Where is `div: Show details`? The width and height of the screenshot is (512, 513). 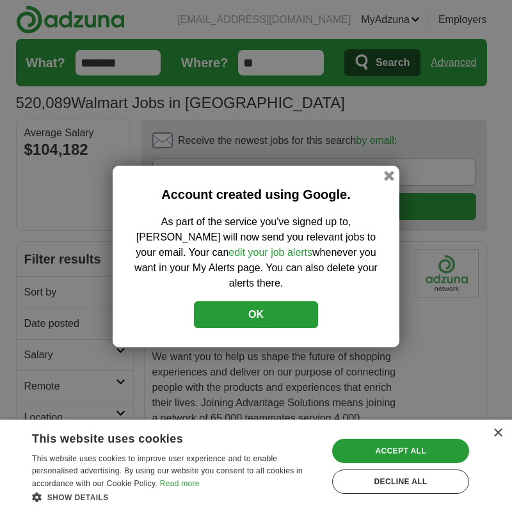 div: Show details is located at coordinates (175, 497).